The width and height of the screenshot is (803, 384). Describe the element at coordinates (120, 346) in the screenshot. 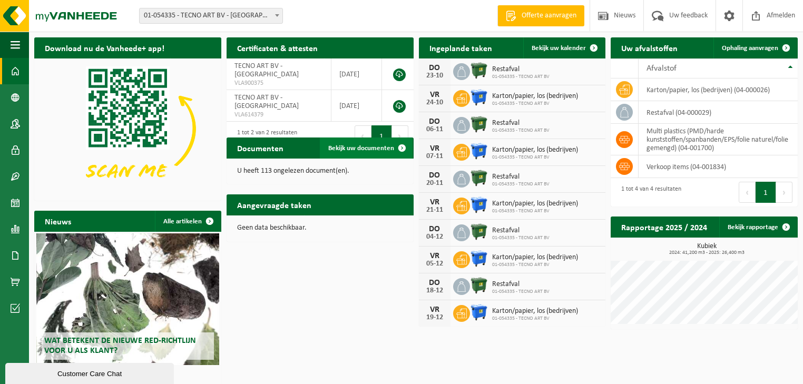

I see `span: Wat betekent de nieuwe RED-richtlijn voor u als klant?` at that location.